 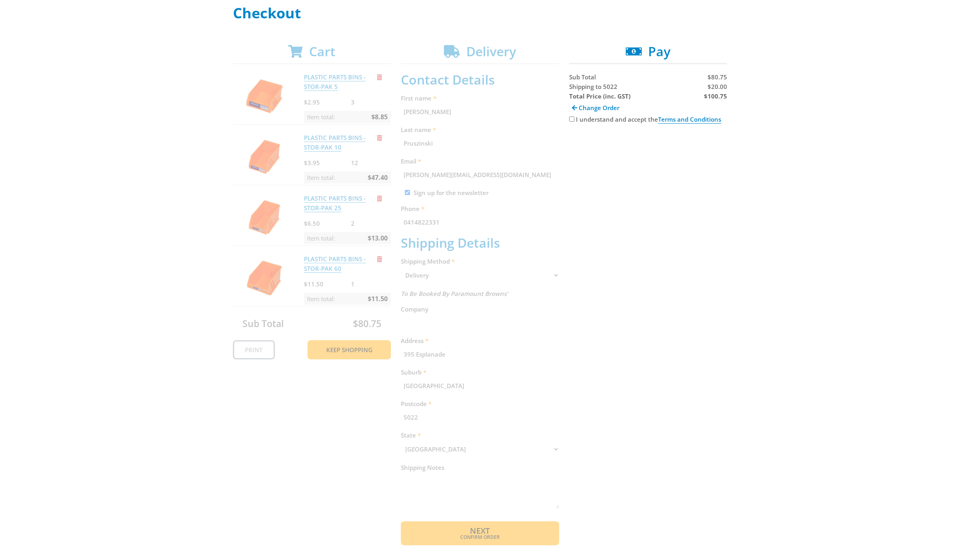 I want to click on a: Terms and Conditions, so click(x=689, y=119).